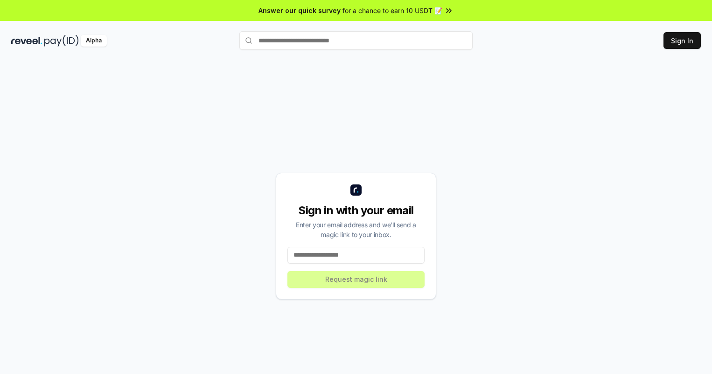  I want to click on img: logo_small, so click(356, 190).